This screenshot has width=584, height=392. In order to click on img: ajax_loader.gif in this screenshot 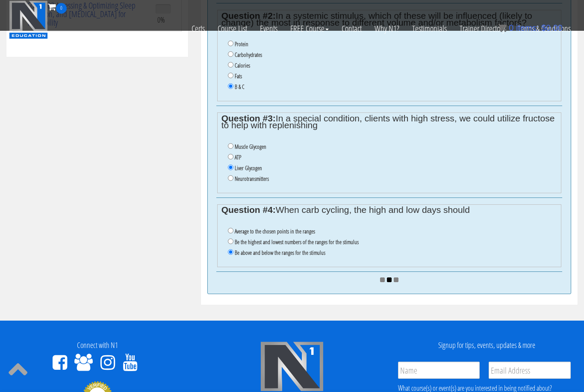, I will do `click(389, 280)`.